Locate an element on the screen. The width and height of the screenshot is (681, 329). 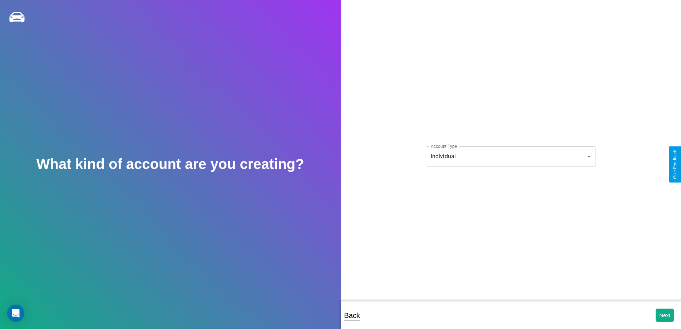
label: Account Type is located at coordinates (444, 146).